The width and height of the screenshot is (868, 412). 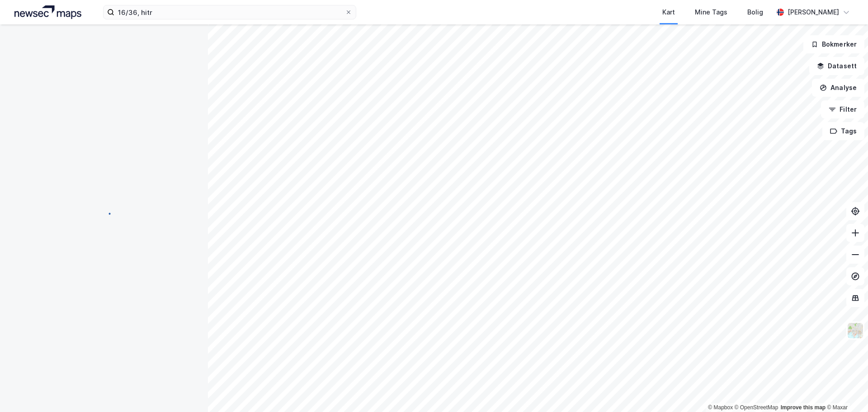 I want to click on button: Filter, so click(x=843, y=109).